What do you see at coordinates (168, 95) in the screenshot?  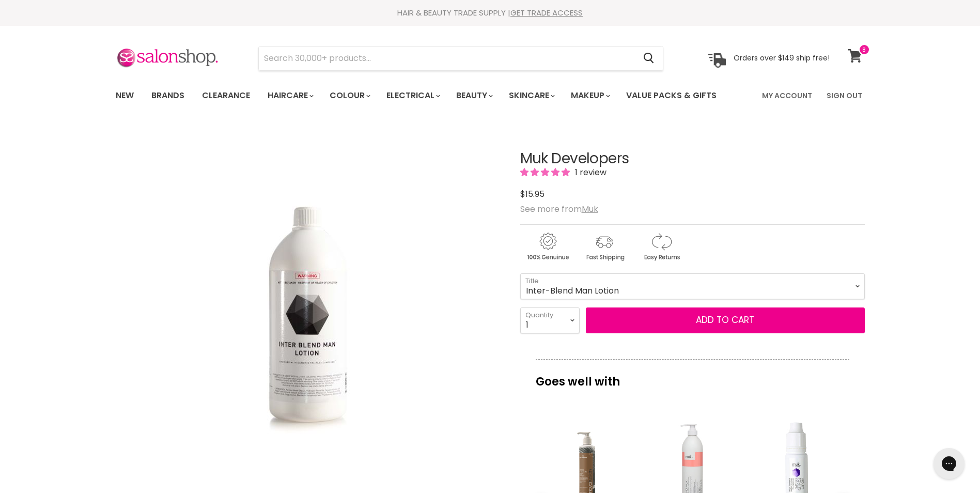 I see `a: Brands` at bounding box center [168, 95].